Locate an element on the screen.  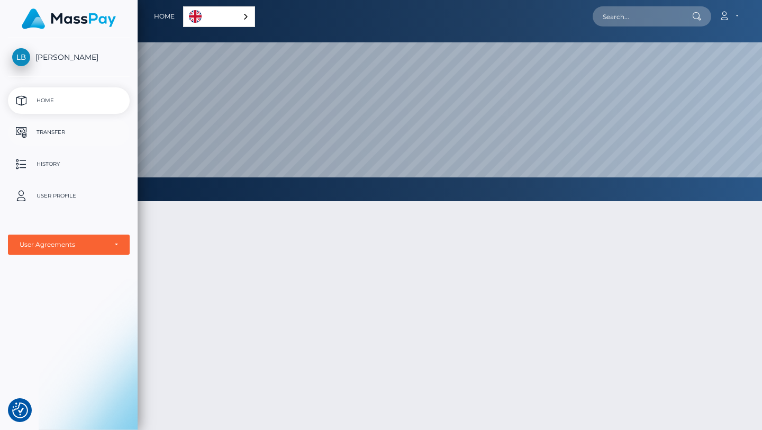
p: Home is located at coordinates (69, 101).